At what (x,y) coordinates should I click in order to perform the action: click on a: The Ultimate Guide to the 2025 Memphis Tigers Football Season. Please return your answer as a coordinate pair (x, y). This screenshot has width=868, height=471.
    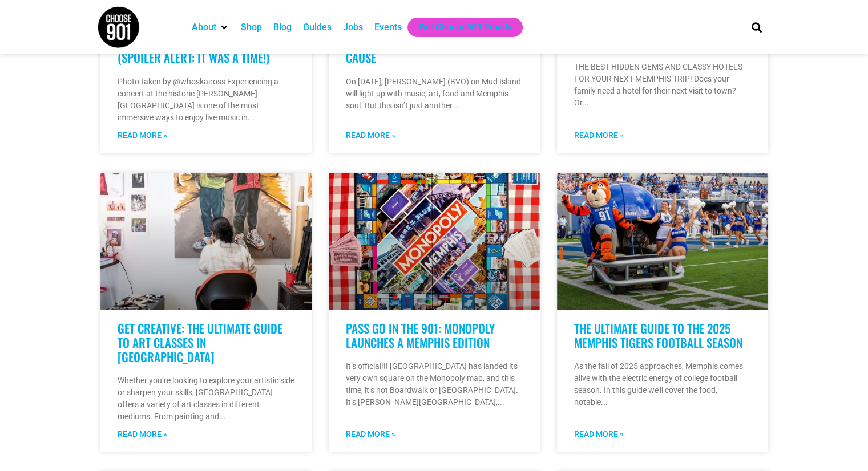
    Looking at the image, I should click on (659, 335).